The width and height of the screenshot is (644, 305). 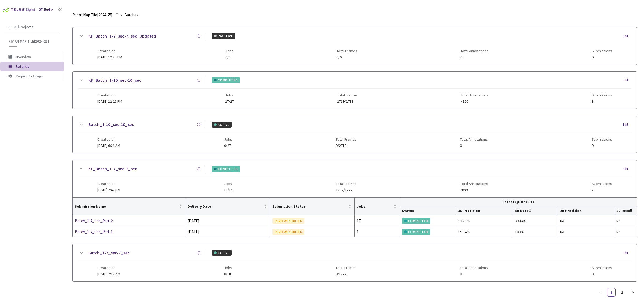 What do you see at coordinates (103, 232) in the screenshot?
I see `a: Batch_1-7_sec_Part-1` at bounding box center [103, 232].